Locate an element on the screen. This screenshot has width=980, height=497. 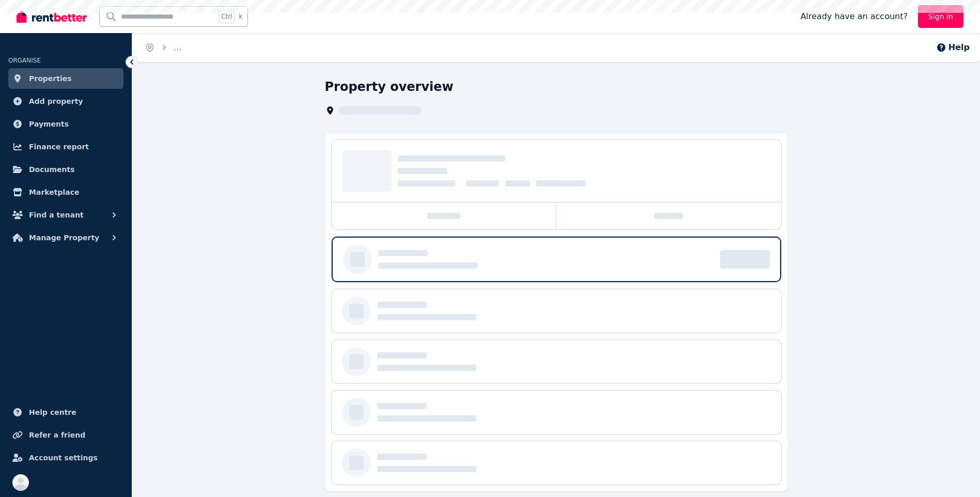
a: Account settings is located at coordinates (66, 458).